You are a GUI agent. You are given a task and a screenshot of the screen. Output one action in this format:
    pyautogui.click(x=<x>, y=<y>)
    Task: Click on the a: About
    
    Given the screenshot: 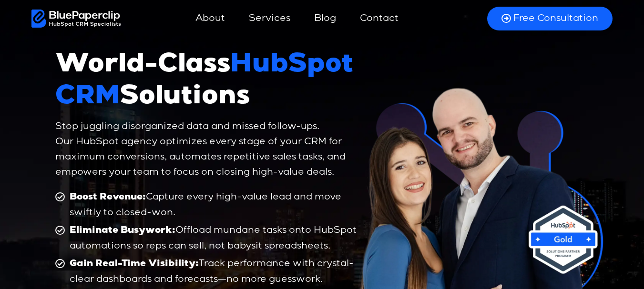 What is the action you would take?
    pyautogui.click(x=211, y=18)
    